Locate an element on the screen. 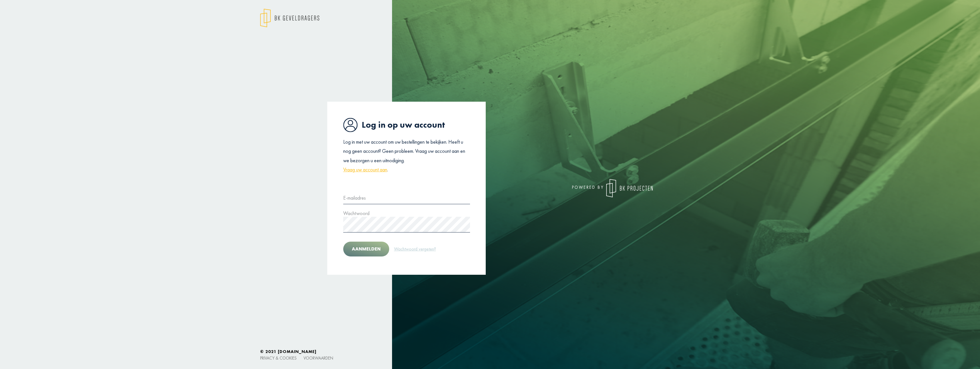 The height and width of the screenshot is (369, 980). img: icon is located at coordinates (350, 125).